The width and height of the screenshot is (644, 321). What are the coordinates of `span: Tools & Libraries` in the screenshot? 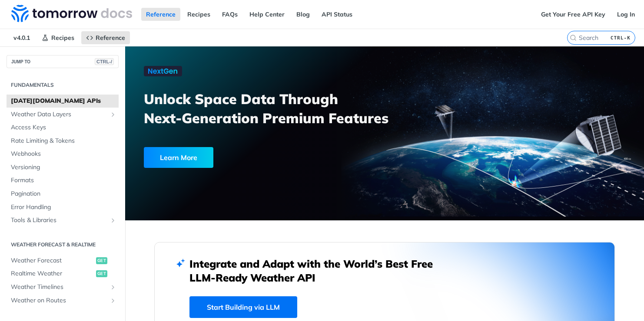 It's located at (59, 221).